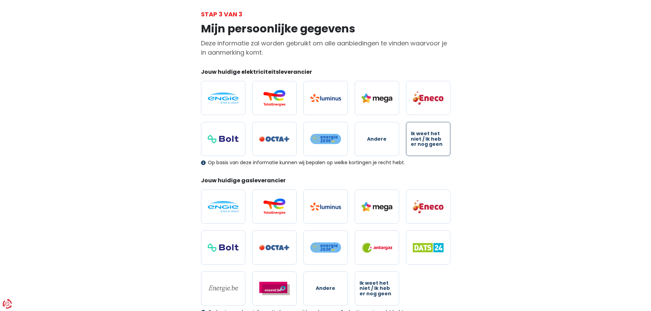  Describe the element at coordinates (428, 248) in the screenshot. I see `img: Dats 24` at that location.